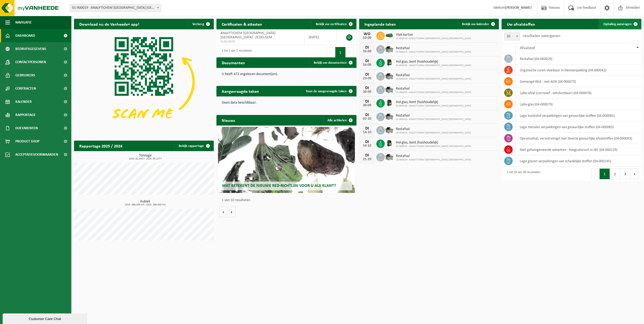 The image size is (644, 324). I want to click on h2: Ingeplande taken, so click(380, 24).